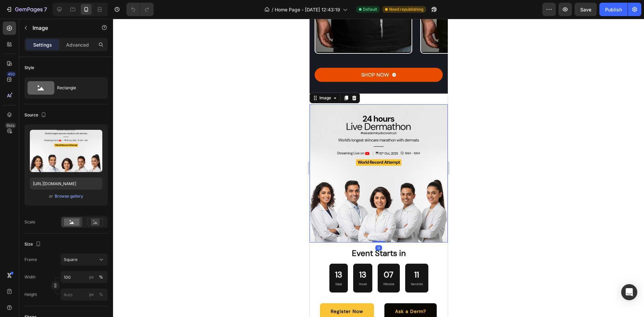 Image resolution: width=644 pixels, height=317 pixels. Describe the element at coordinates (53, 265) in the screenshot. I see `p: Hours` at that location.